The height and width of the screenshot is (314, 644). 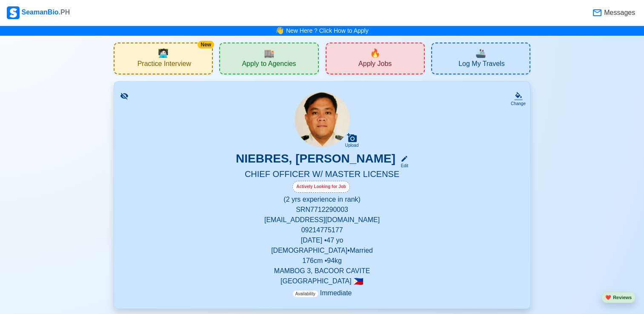 I want to click on div: Upload, so click(x=352, y=146).